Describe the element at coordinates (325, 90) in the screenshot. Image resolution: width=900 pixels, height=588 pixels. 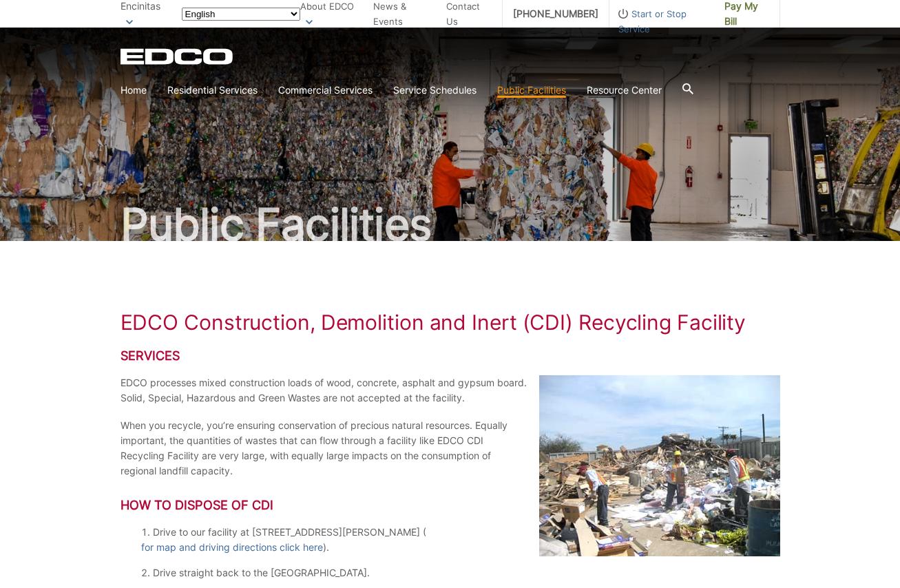
I see `a: Commercial Services` at that location.